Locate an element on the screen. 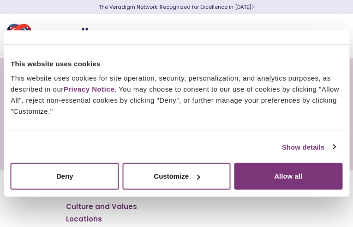 This screenshot has width=353, height=227. a: Show details is located at coordinates (308, 147).